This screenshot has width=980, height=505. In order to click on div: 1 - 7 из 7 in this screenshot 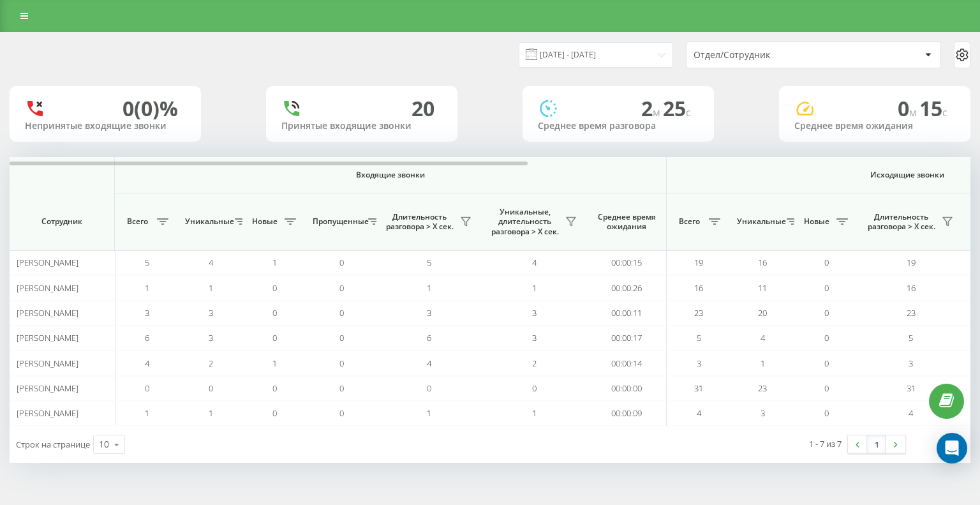, I will do `click(825, 444)`.